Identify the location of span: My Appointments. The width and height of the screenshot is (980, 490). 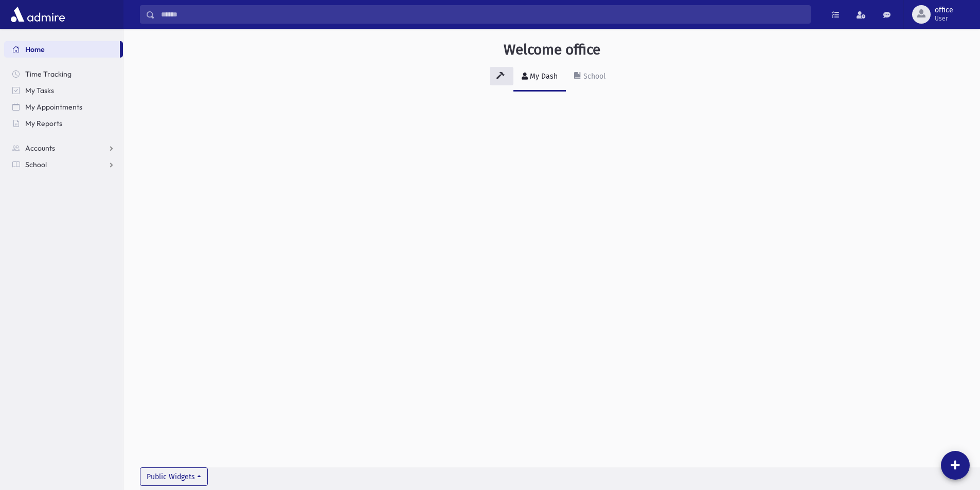
(53, 107).